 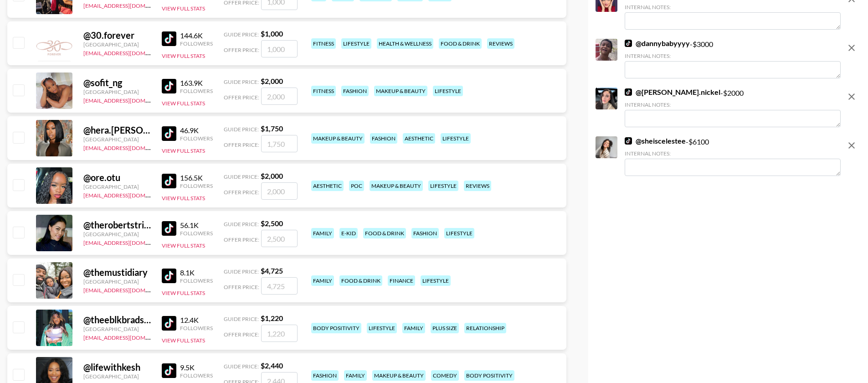 I want to click on strong: $ 4,725, so click(x=271, y=271).